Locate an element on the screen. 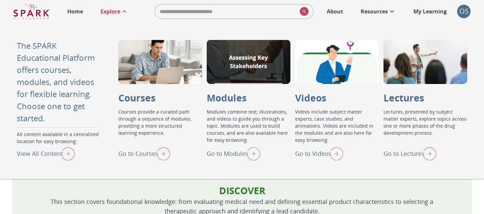 The width and height of the screenshot is (484, 214). div: Lectures is located at coordinates (425, 62).